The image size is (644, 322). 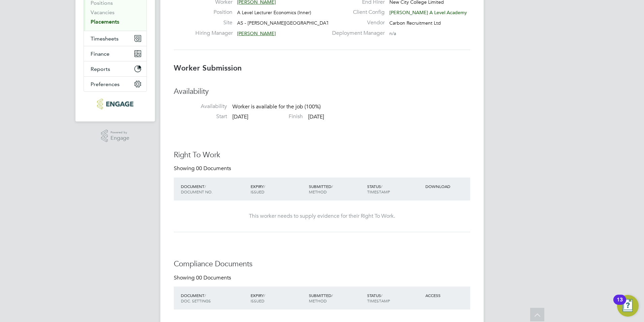 I want to click on button: Reports, so click(x=115, y=69).